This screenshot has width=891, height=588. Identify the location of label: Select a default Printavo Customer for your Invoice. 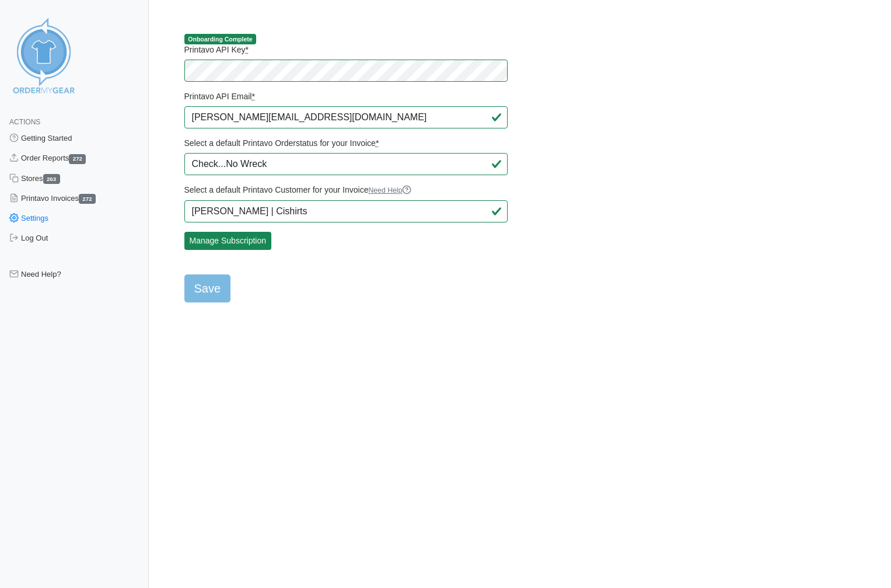
(346, 189).